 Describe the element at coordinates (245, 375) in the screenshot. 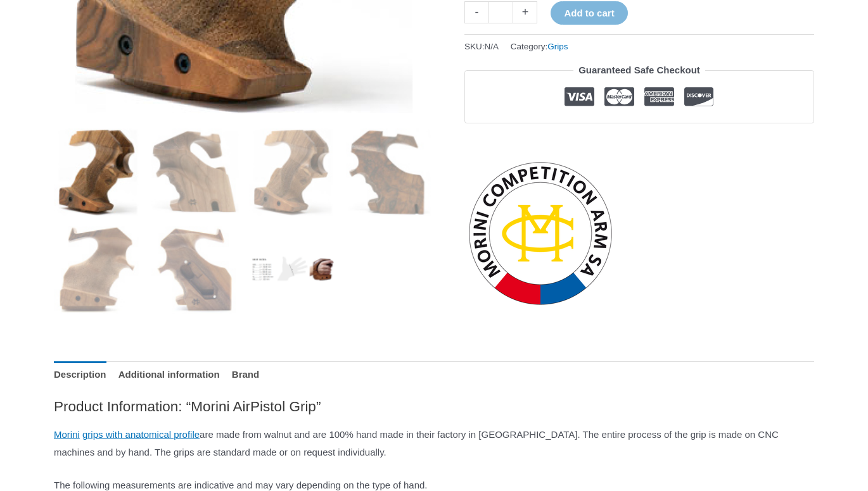

I see `a: Brand` at that location.